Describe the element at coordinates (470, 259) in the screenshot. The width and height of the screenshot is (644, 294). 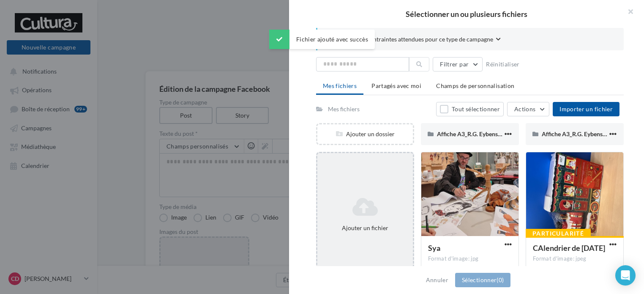
I see `div: Format d'image: jpg` at that location.